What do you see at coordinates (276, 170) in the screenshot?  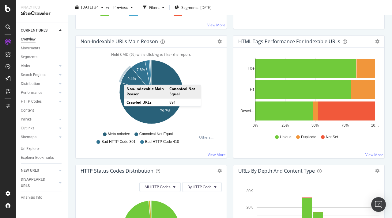 I see `div: URLs by Depth and Content Type` at bounding box center [276, 170].